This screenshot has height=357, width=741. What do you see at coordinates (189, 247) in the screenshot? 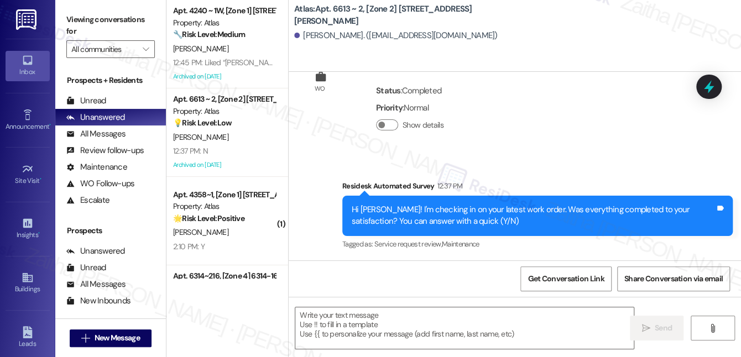
I see `div: 2:10 PM: Y` at bounding box center [189, 247].